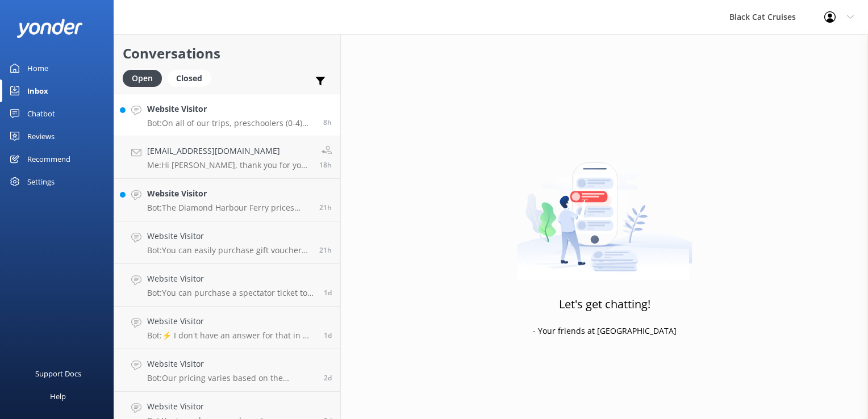 The width and height of the screenshot is (868, 419). I want to click on h3: Let's get chatting!, so click(605, 304).